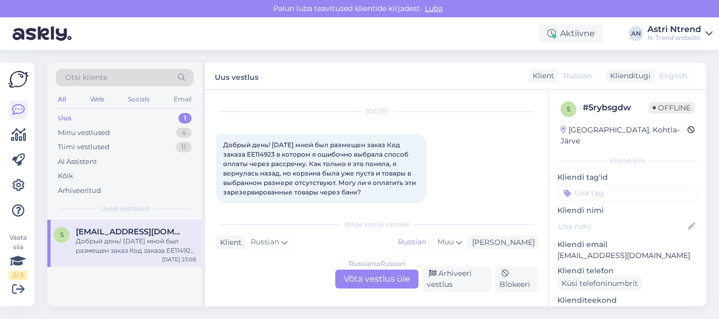 This screenshot has height=319, width=719. I want to click on div: AN, so click(636, 34).